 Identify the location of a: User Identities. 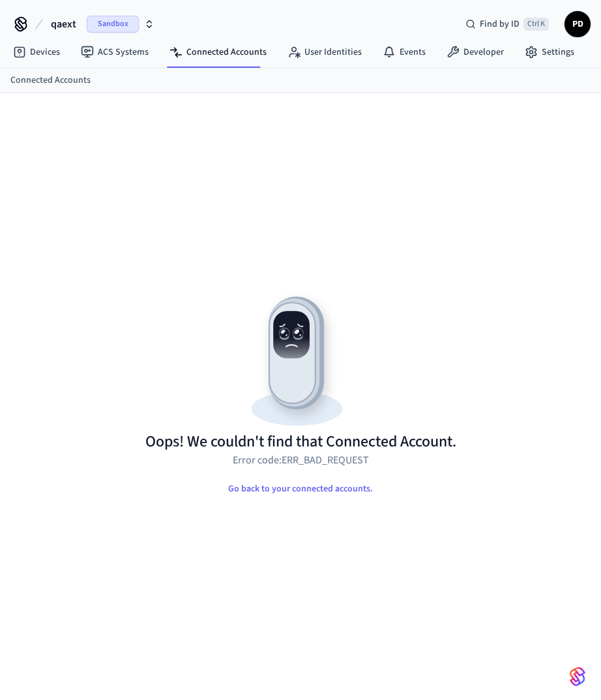
(324, 52).